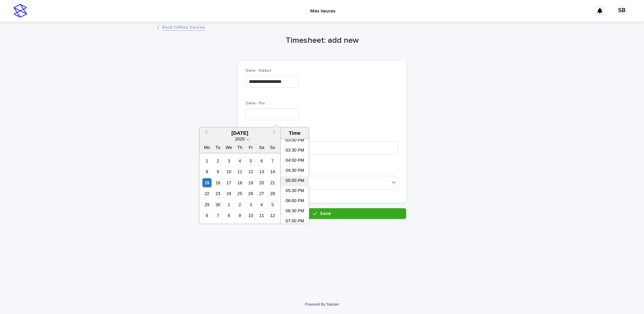  What do you see at coordinates (262, 148) in the screenshot?
I see `div: Sa` at bounding box center [262, 148].